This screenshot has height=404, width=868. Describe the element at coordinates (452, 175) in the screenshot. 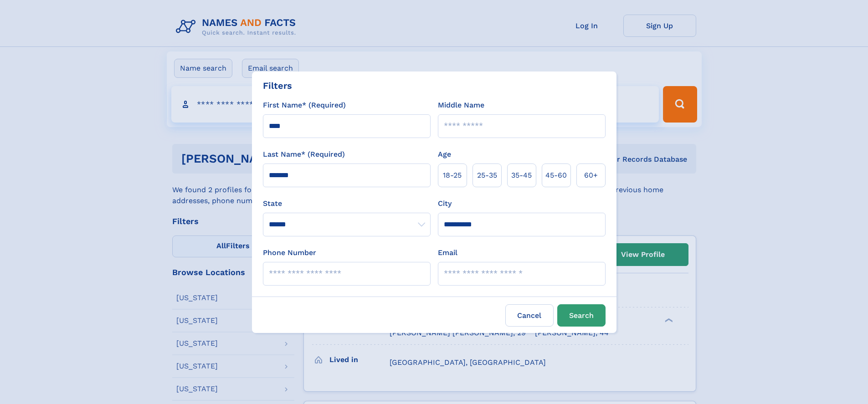

I see `span: 18‑25` at that location.